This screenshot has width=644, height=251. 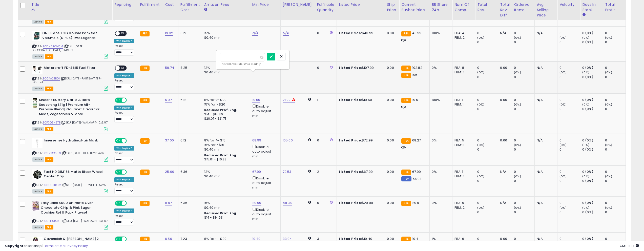 I want to click on div: Fulfillment, so click(x=150, y=5).